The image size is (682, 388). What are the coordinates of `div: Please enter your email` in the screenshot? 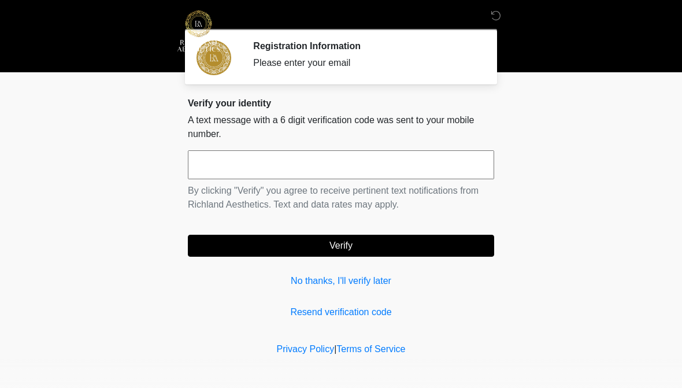 It's located at (365, 63).